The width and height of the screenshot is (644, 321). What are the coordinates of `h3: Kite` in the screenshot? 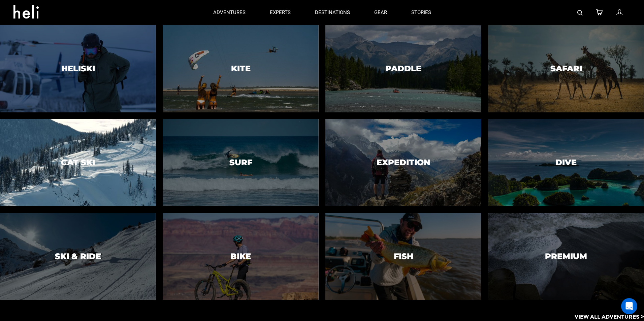 It's located at (241, 69).